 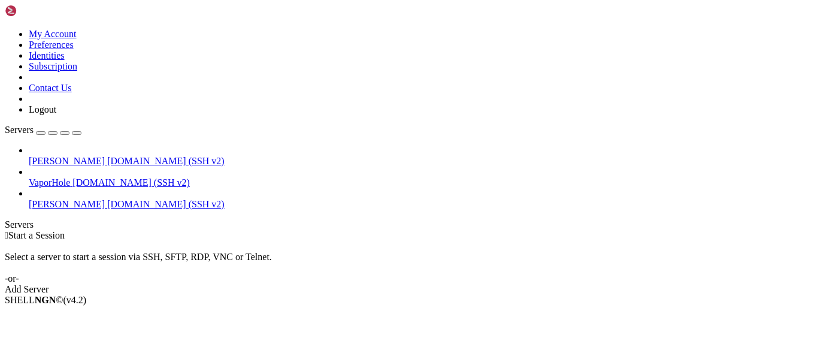 I want to click on div: Add Server, so click(x=409, y=289).